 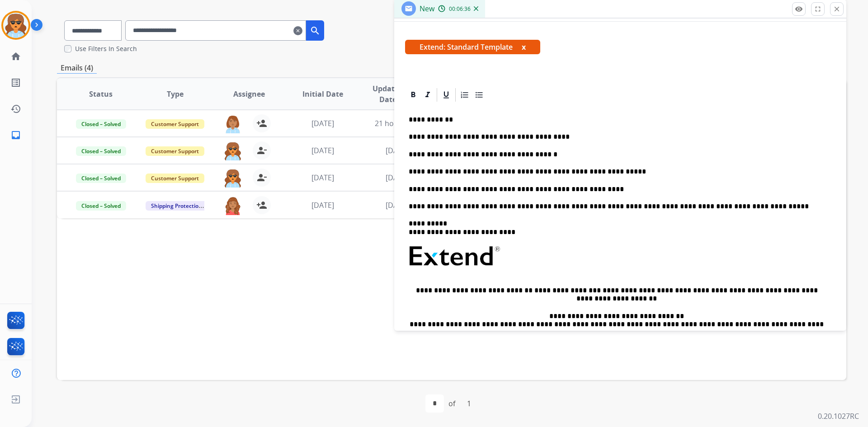 I want to click on label: Use Filters In Search, so click(x=105, y=49).